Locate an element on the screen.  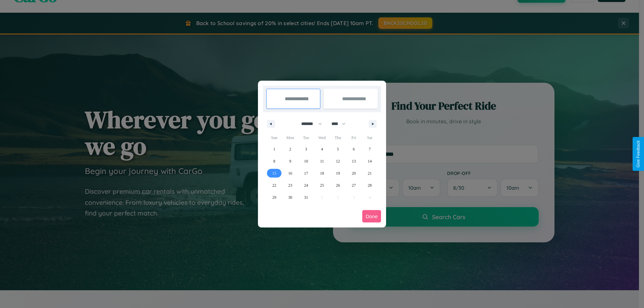
span: 25 is located at coordinates (322, 185).